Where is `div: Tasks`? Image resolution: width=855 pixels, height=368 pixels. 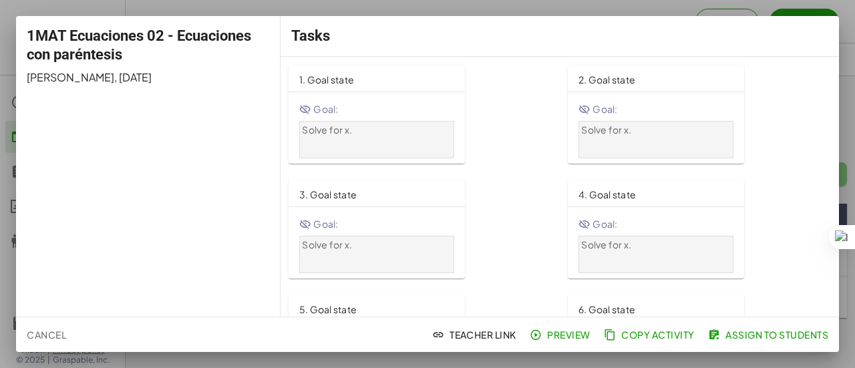
div: Tasks is located at coordinates (560, 36).